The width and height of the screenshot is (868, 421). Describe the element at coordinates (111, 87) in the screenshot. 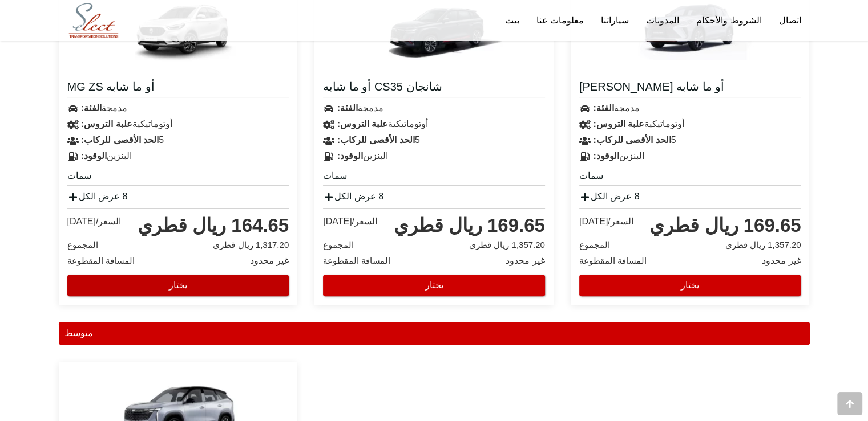

I see `font: MG ZS أو ما شابه` at that location.